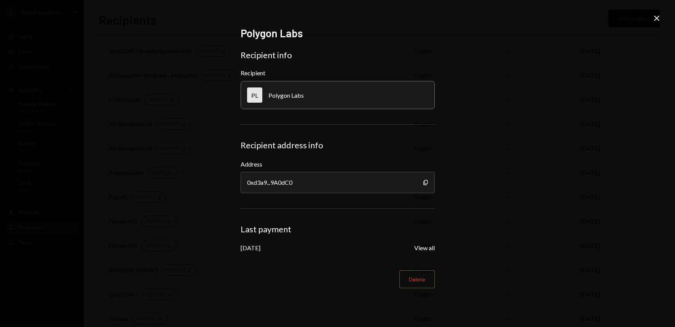 The width and height of the screenshot is (675, 327). I want to click on div: Polygon Labs, so click(286, 95).